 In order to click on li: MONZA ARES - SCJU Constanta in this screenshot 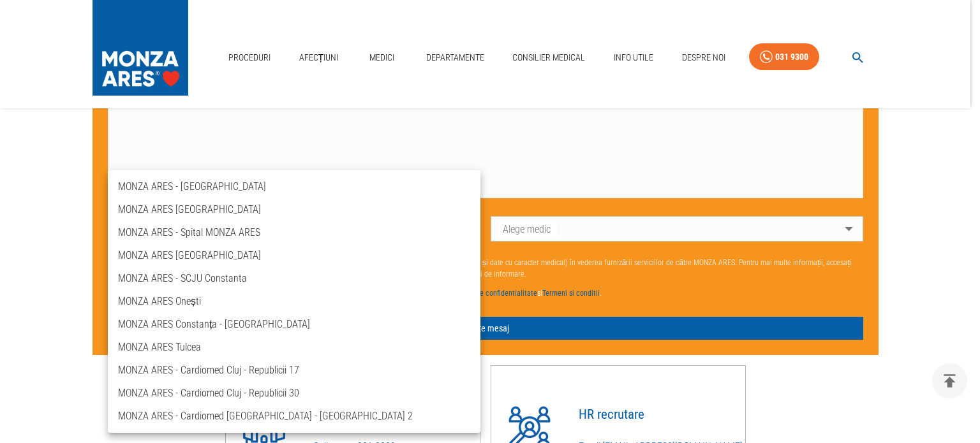, I will do `click(294, 279)`.